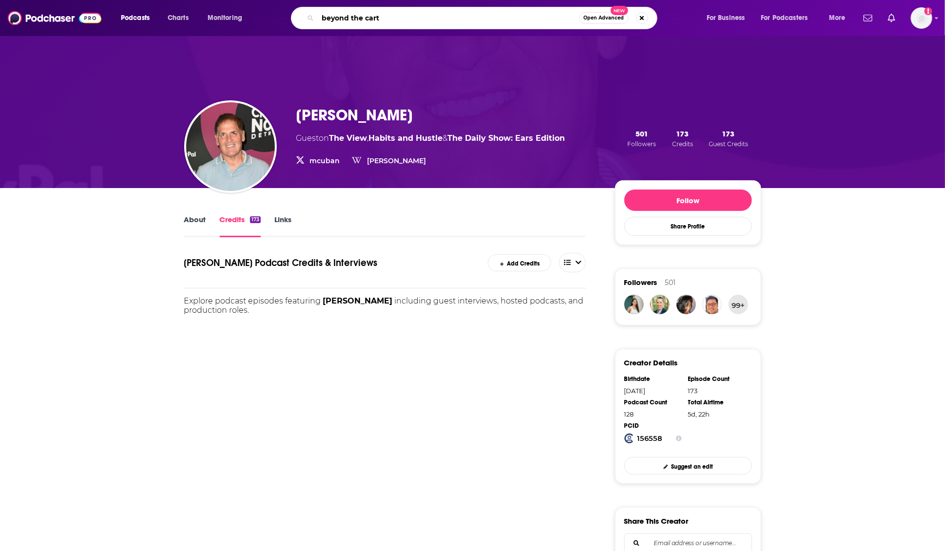 This screenshot has height=551, width=945. I want to click on a: Podchaser - Follow, Share and Rate Podcasts, so click(55, 18).